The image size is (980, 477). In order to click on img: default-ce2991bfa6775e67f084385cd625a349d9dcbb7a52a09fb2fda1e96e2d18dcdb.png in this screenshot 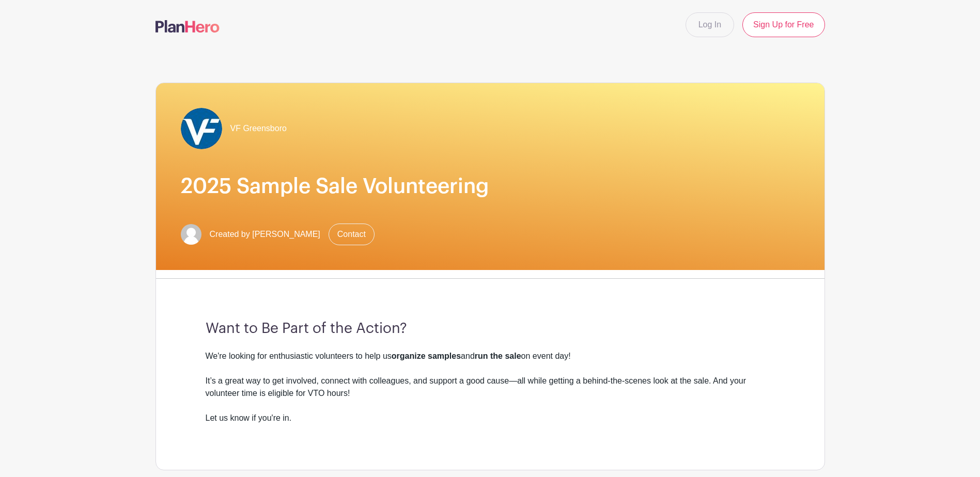, I will do `click(191, 234)`.